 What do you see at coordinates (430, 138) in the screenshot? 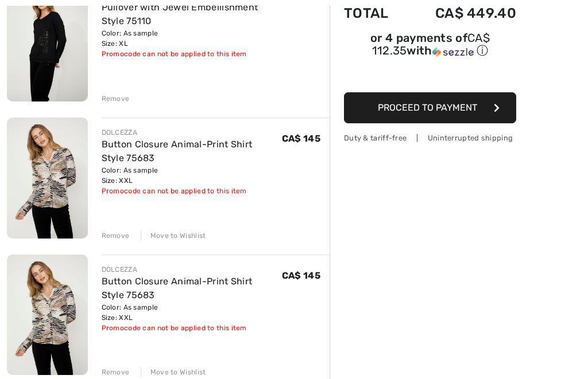
I see `div: Duty & tariff-free | Uninterrupted shipping` at bounding box center [430, 138].